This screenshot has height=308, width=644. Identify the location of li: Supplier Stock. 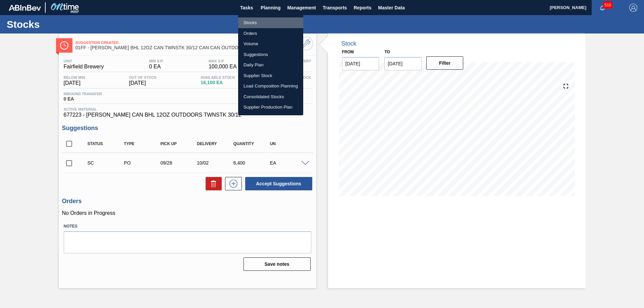
(271, 76).